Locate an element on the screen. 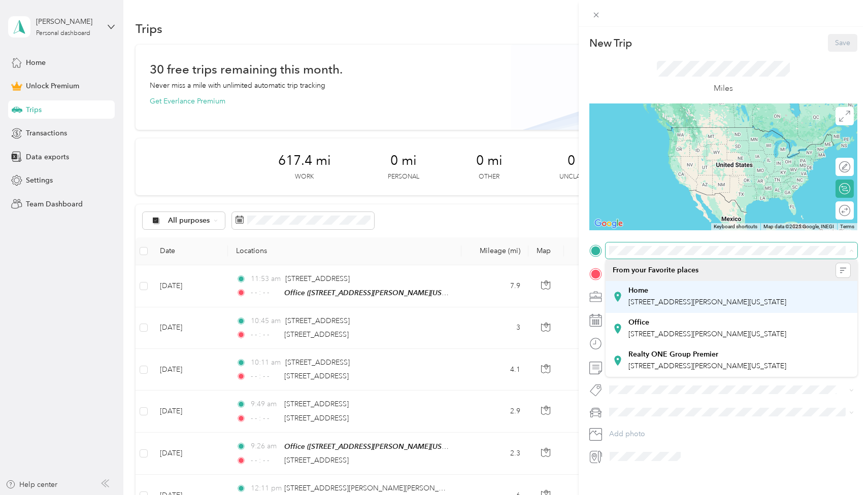 The width and height of the screenshot is (868, 495). button: Add photo is located at coordinates (731, 434).